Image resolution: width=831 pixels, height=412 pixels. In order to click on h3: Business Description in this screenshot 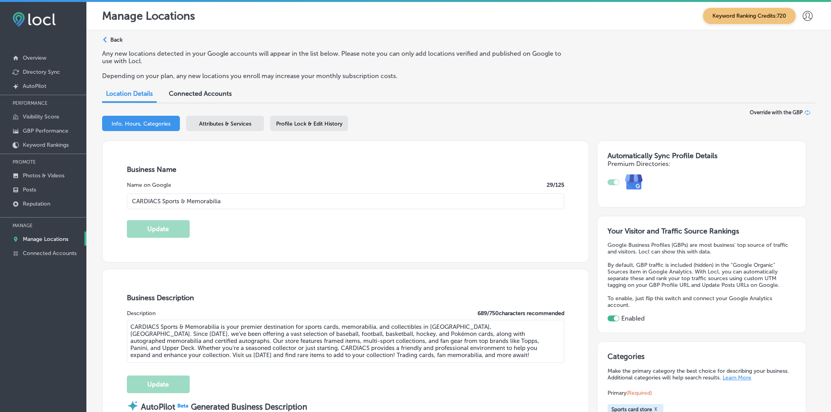, I will do `click(346, 298)`.